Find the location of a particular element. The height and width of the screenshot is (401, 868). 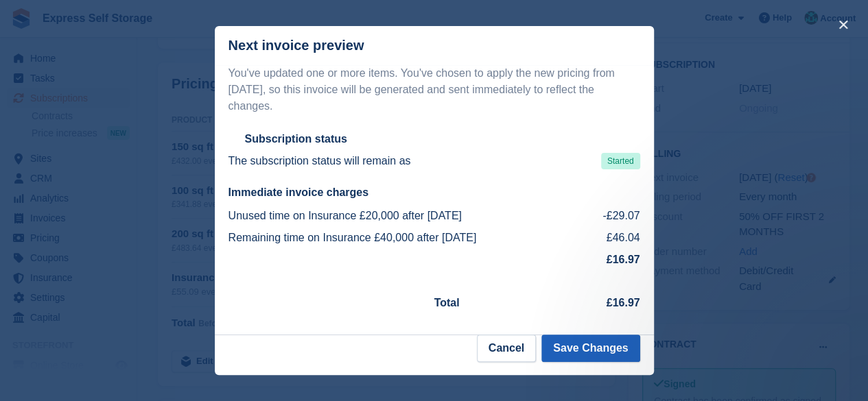

td: £46.04 is located at coordinates (612, 238).